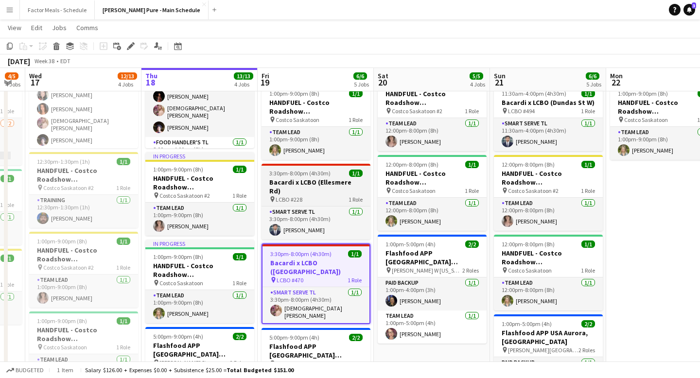  Describe the element at coordinates (244, 76) in the screenshot. I see `span: 13/13` at that location.